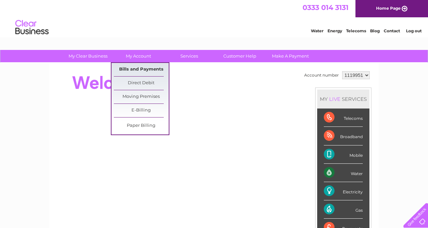 This screenshot has height=228, width=428. What do you see at coordinates (343, 99) in the screenshot?
I see `div: MY SERVICES` at bounding box center [343, 99].